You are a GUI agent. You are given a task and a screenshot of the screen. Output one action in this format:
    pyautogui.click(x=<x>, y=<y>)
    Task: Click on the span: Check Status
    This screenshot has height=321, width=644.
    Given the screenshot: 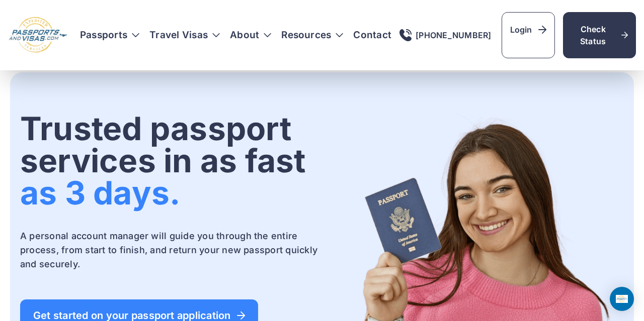 What is the action you would take?
    pyautogui.click(x=599, y=35)
    